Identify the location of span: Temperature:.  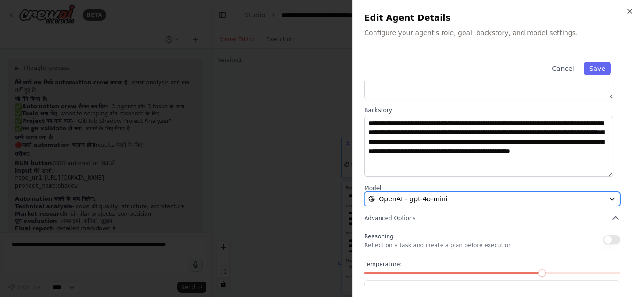
(383, 264).